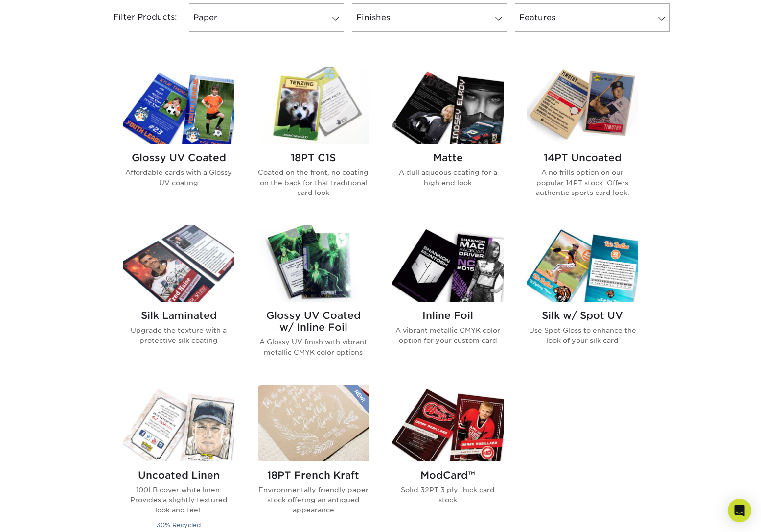 The width and height of the screenshot is (761, 532). Describe the element at coordinates (448, 105) in the screenshot. I see `img: Matte Trading Cards` at that location.